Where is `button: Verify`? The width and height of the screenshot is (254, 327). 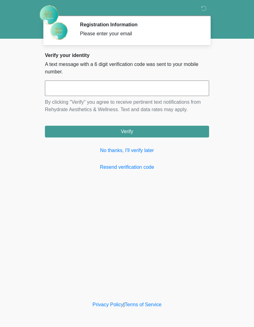 button: Verify is located at coordinates (127, 132).